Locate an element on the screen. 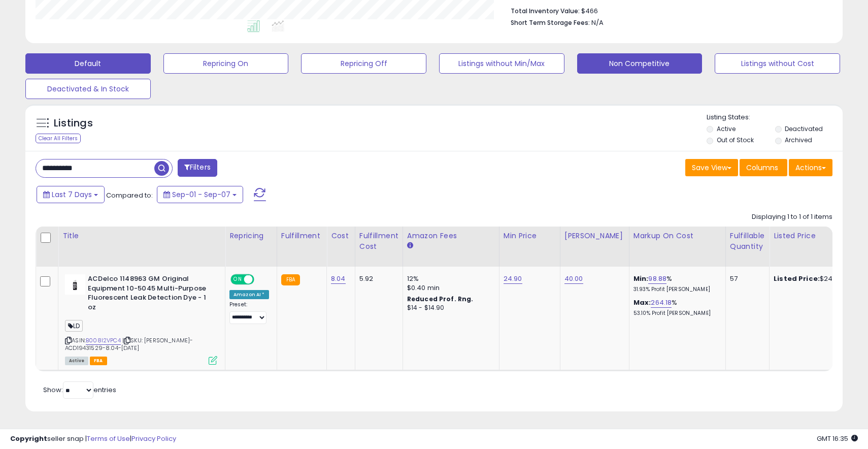 This screenshot has height=449, width=868. button: Last 7 Days is located at coordinates (70, 195).